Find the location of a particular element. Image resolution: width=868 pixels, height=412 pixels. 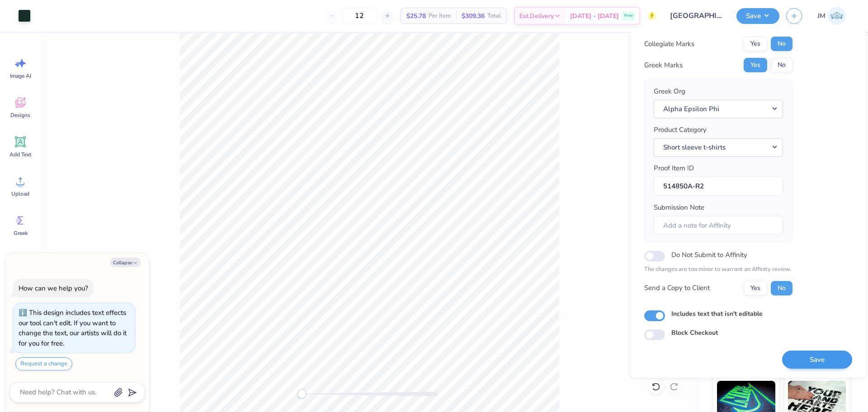

input: Untitled Design is located at coordinates (696, 16).